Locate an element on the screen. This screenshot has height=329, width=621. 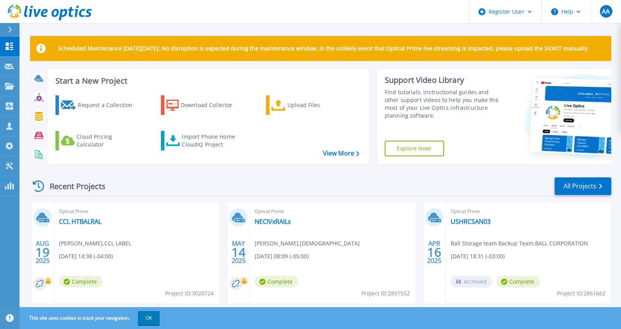
div: Cloud Pricing Calculator is located at coordinates (108, 141).